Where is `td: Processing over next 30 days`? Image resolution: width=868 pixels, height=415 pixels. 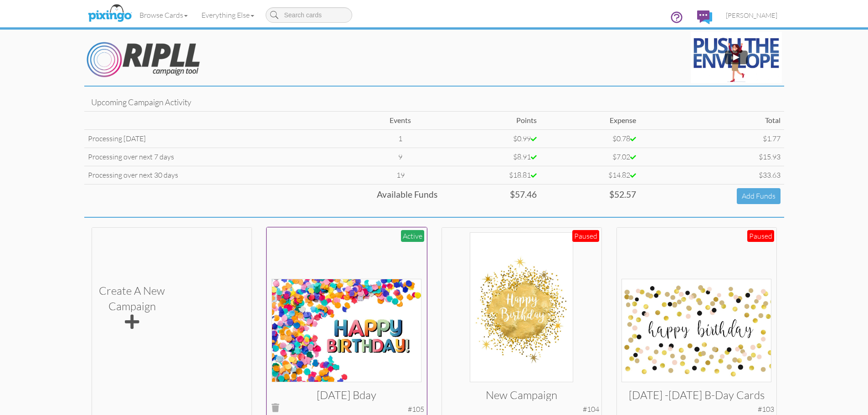 td: Processing over next 30 days is located at coordinates (222, 175).